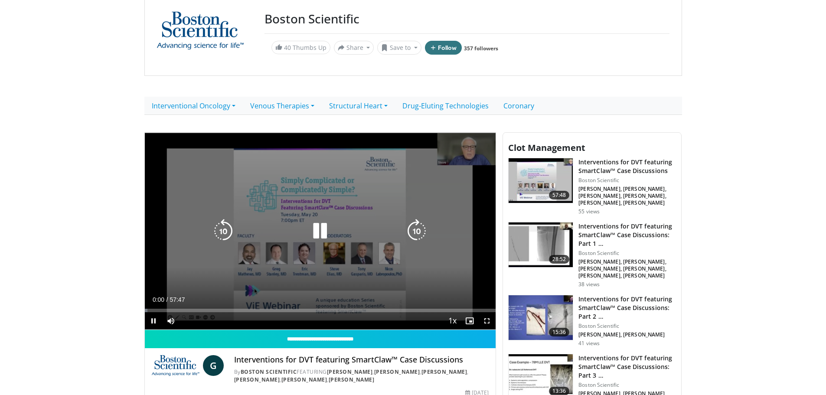 The width and height of the screenshot is (826, 395). What do you see at coordinates (470, 321) in the screenshot?
I see `button: Enable picture-in-picture mode` at bounding box center [470, 321].